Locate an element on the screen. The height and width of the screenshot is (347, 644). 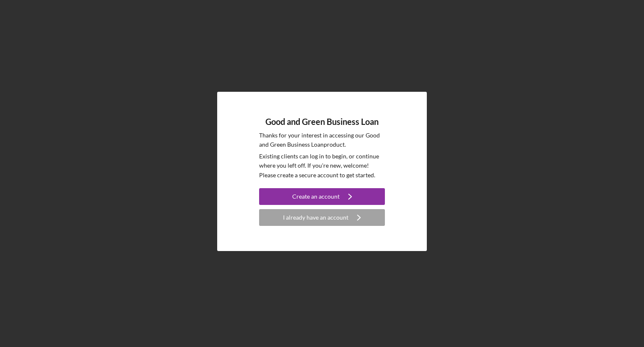
p: Thanks for your interest in accessing our Good and Green Business Loan product. is located at coordinates (322, 140).